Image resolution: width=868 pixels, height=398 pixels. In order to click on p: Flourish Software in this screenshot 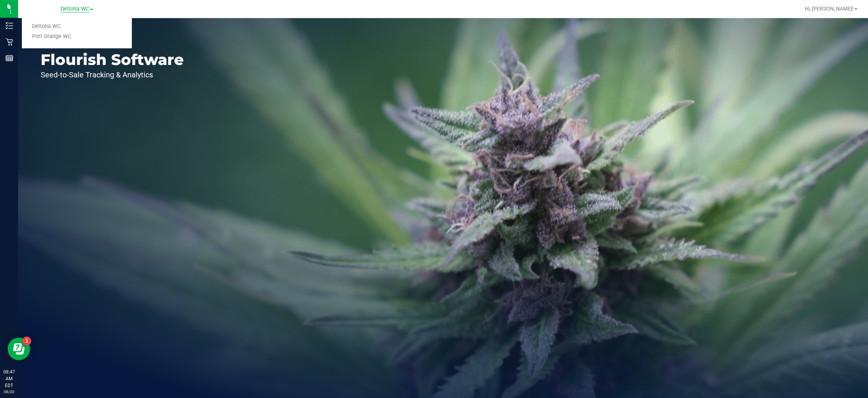, I will do `click(112, 59)`.